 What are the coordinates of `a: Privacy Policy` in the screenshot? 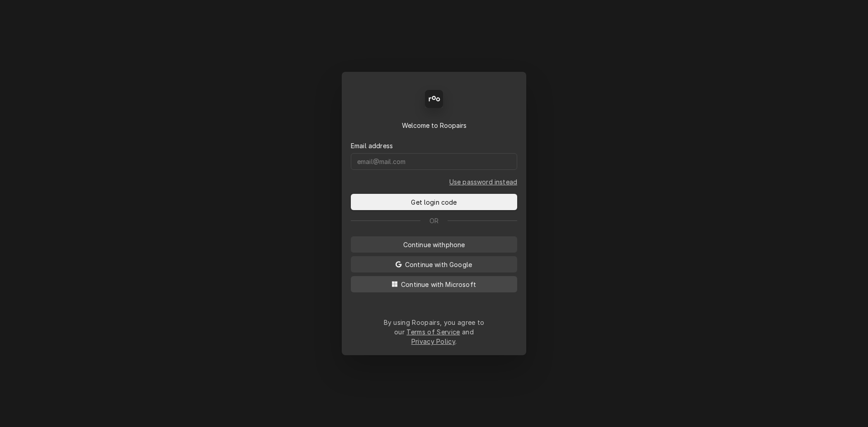 It's located at (433, 341).